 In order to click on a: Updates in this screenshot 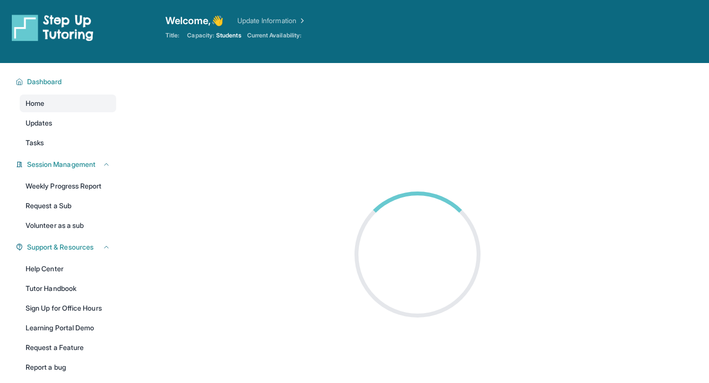, I will do `click(68, 123)`.